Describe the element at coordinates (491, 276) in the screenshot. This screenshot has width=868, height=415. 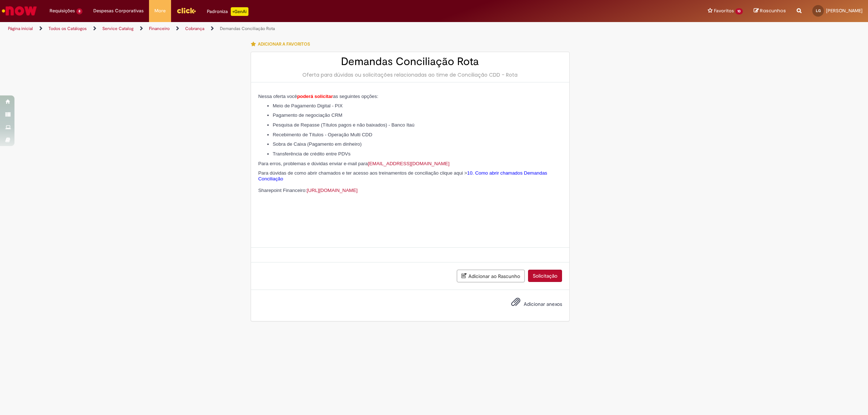
I see `button: Adicionar ao Rascunho` at that location.